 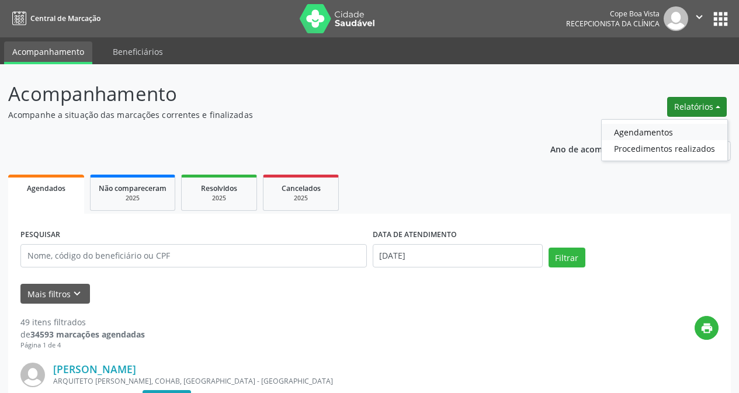 What do you see at coordinates (54, 18) in the screenshot?
I see `a: Central de Marcação` at bounding box center [54, 18].